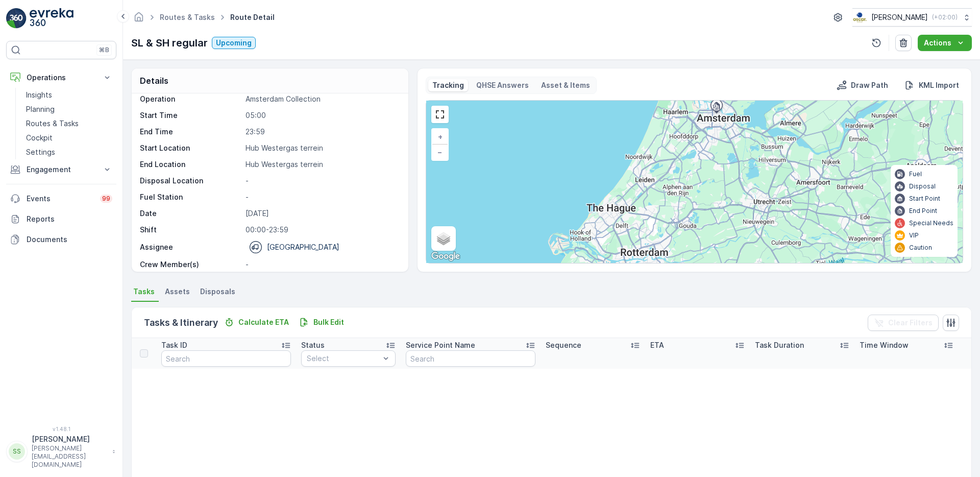 This screenshot has height=477, width=980. Describe the element at coordinates (313, 346) in the screenshot. I see `p: Status` at that location.